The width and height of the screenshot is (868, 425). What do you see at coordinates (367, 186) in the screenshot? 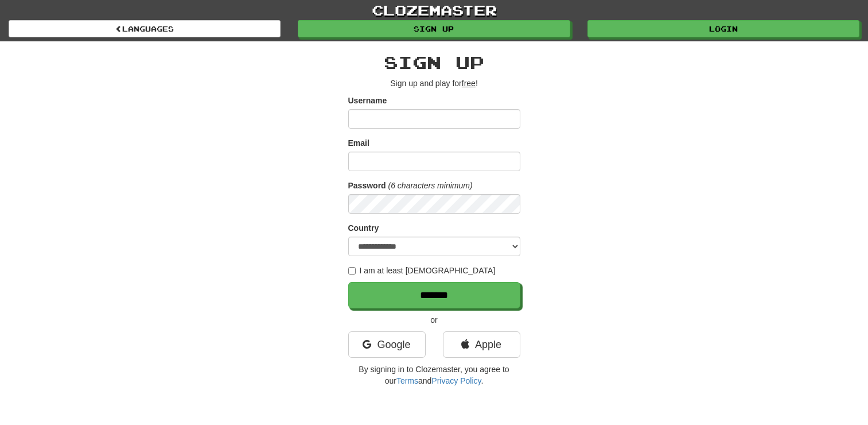
I see `label: Password` at bounding box center [367, 186].